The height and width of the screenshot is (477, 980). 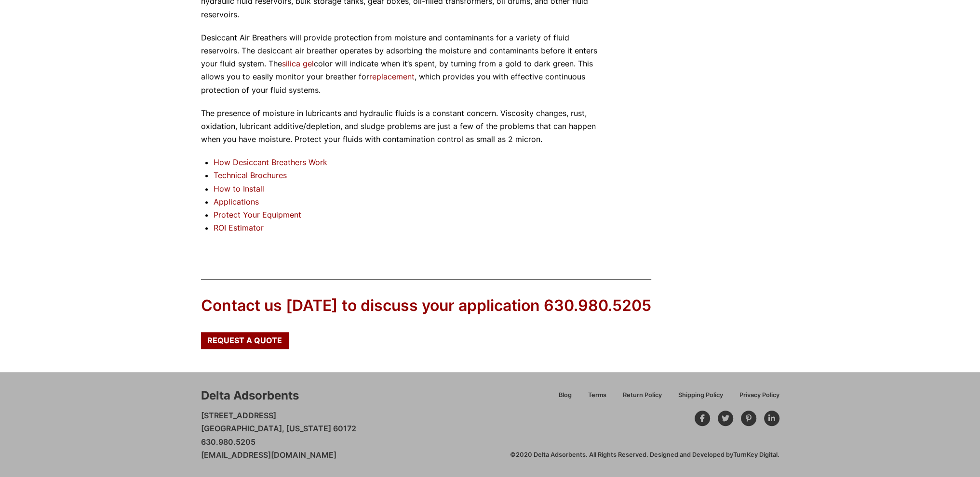 What do you see at coordinates (597, 398) in the screenshot?
I see `a: Terms` at bounding box center [597, 398].